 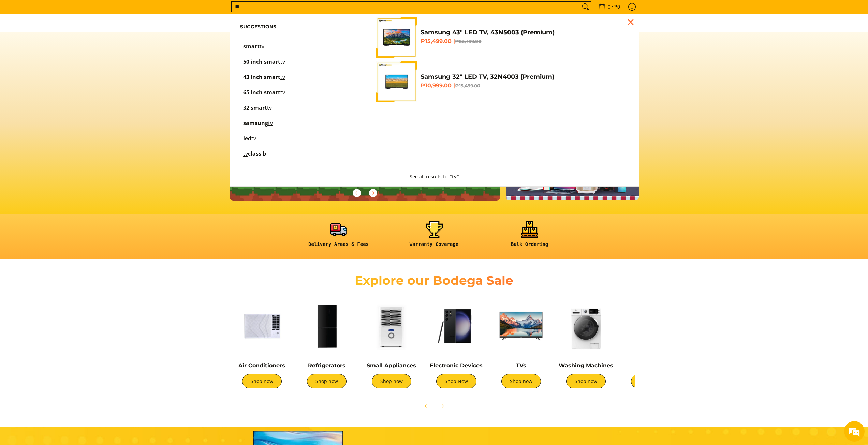 What do you see at coordinates (529, 237) in the screenshot?
I see `a: <h6><strong>Bulk Ordering</strong></h6>` at bounding box center [529, 237].